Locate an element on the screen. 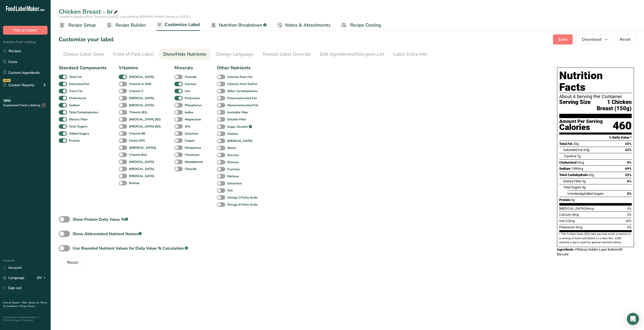 This screenshot has height=330, width=644. span: 20% is located at coordinates (629, 221).